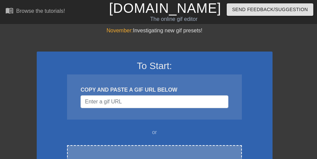  What do you see at coordinates (269, 9) in the screenshot?
I see `button: Send Feedback/Suggestion` at bounding box center [269, 9].